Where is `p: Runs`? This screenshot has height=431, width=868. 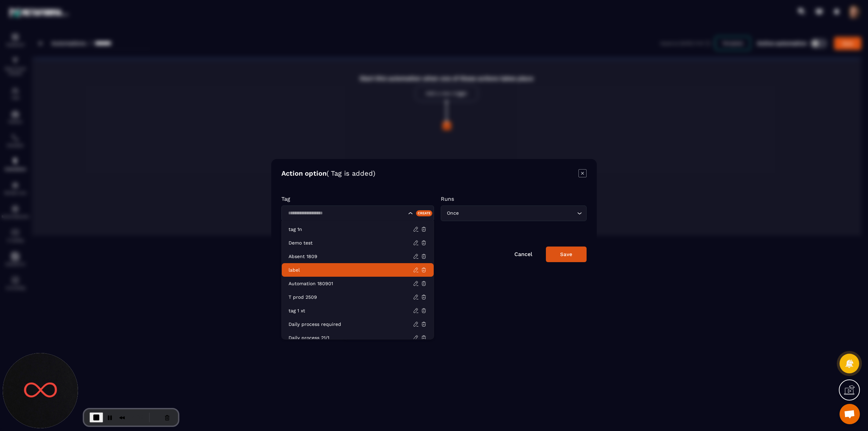 p: Runs is located at coordinates (513, 199).